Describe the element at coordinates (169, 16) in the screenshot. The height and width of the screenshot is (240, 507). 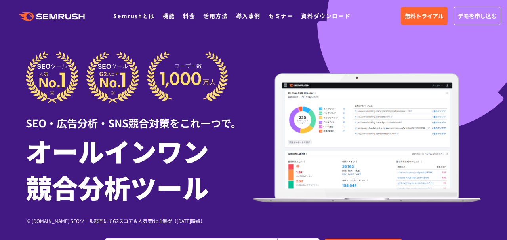
I see `a: 機能` at that location.